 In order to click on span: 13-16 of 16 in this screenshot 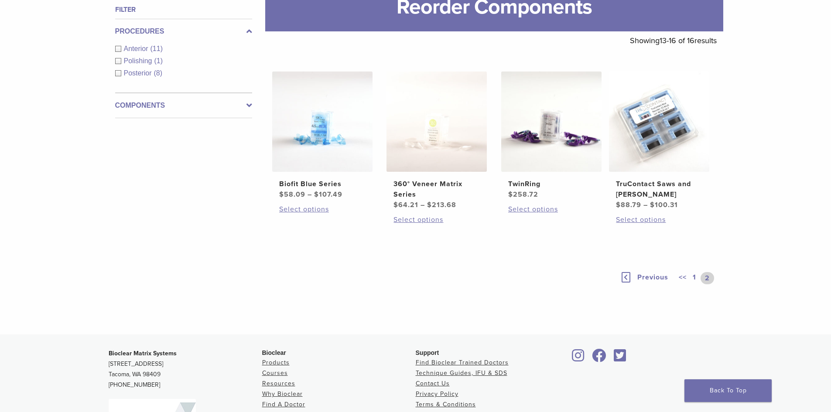, I will do `click(677, 41)`.